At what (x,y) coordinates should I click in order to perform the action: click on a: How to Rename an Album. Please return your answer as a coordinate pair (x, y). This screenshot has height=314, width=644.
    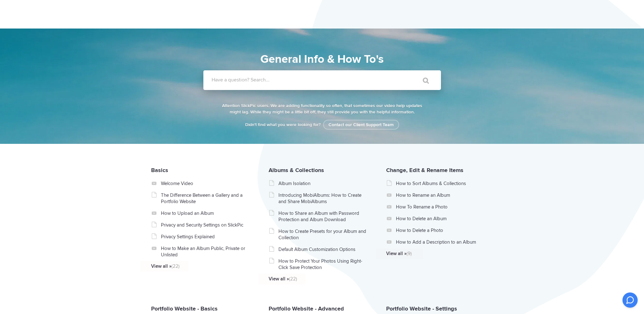
    Looking at the image, I should click on (441, 196).